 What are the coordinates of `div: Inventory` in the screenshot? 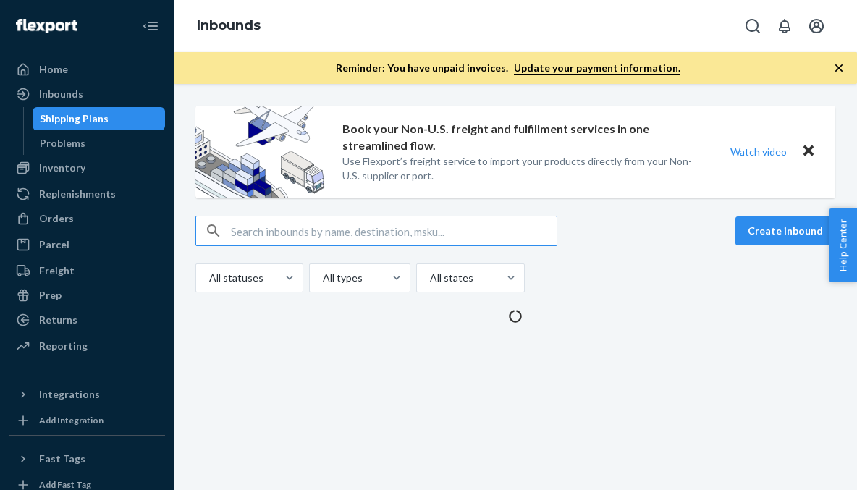 It's located at (62, 168).